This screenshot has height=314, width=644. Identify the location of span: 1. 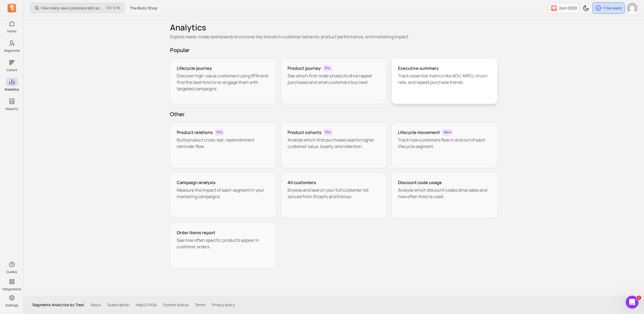
(639, 298).